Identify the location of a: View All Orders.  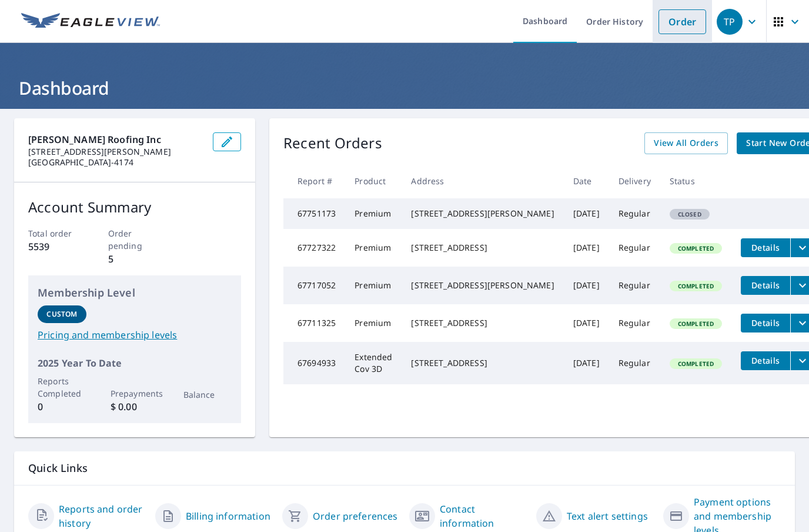
(686, 143).